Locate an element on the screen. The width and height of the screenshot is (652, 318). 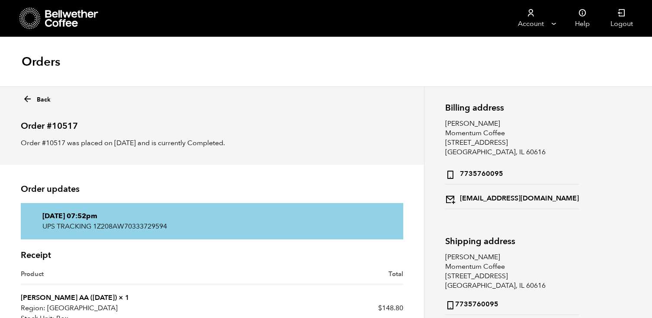
th: Product is located at coordinates (116, 277).